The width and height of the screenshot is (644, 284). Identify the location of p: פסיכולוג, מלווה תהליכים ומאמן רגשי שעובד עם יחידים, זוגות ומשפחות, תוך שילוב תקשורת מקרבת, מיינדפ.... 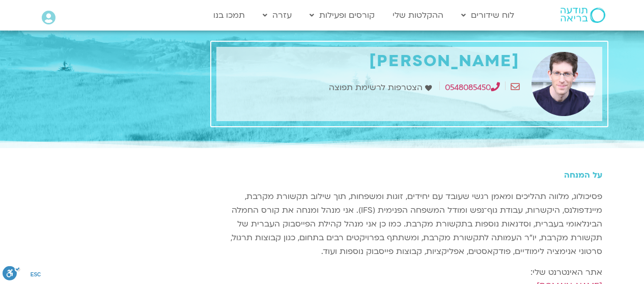
(409, 224).